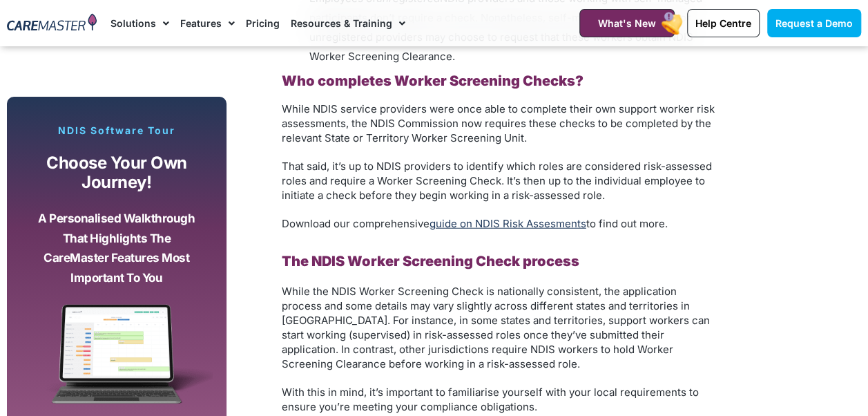  What do you see at coordinates (815, 23) in the screenshot?
I see `a: Request a Demo` at bounding box center [815, 23].